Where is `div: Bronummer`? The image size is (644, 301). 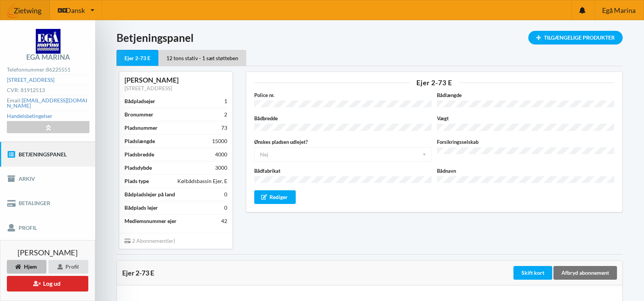 div: Bronummer is located at coordinates (139, 115).